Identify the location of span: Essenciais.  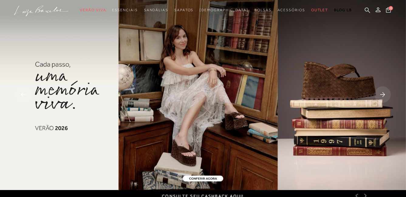
(125, 10).